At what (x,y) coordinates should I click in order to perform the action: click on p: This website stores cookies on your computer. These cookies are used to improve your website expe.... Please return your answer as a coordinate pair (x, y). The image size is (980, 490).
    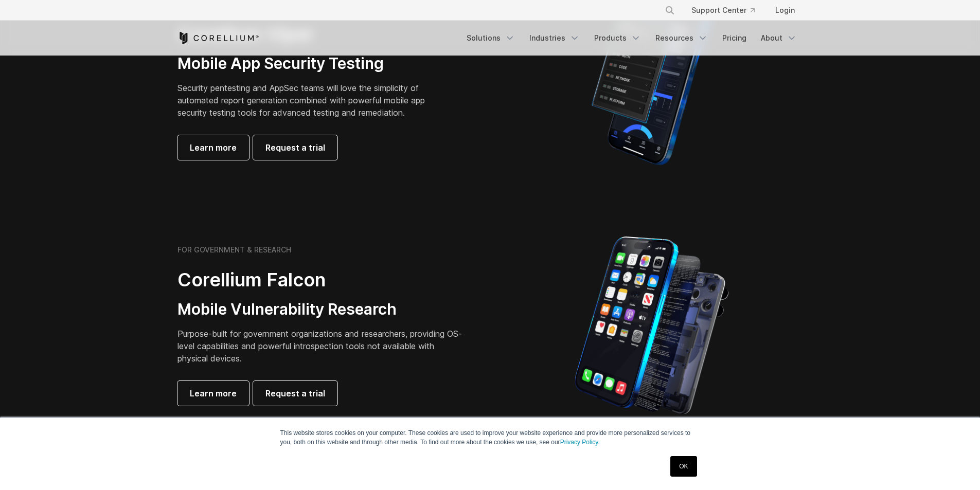
    Looking at the image, I should click on (490, 438).